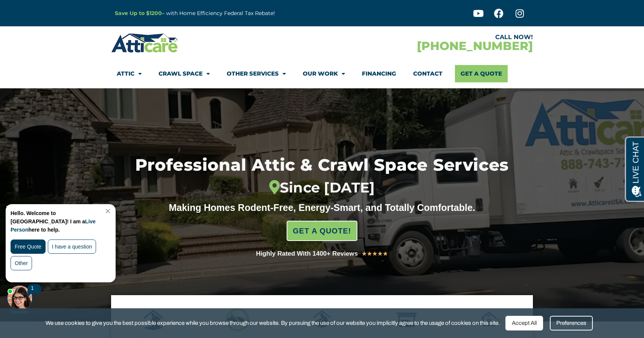 This screenshot has height=338, width=644. I want to click on div: Need help? Chat with us now!, so click(16, 95).